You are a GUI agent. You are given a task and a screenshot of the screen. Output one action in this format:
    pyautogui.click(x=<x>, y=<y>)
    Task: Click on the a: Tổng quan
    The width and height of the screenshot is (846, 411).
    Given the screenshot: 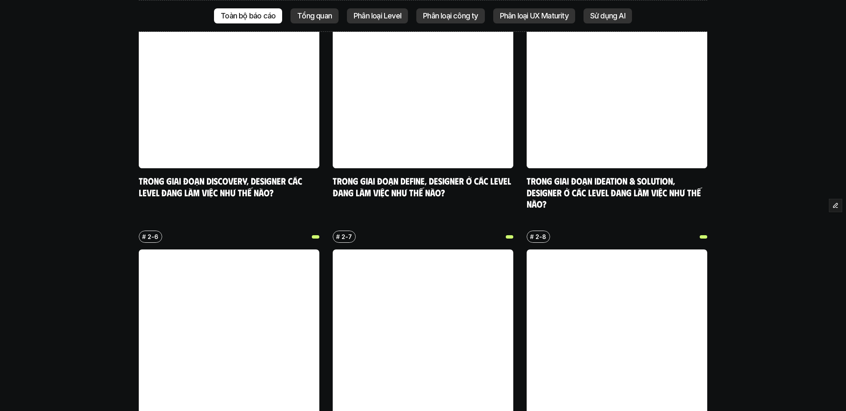 What is the action you would take?
    pyautogui.click(x=314, y=16)
    